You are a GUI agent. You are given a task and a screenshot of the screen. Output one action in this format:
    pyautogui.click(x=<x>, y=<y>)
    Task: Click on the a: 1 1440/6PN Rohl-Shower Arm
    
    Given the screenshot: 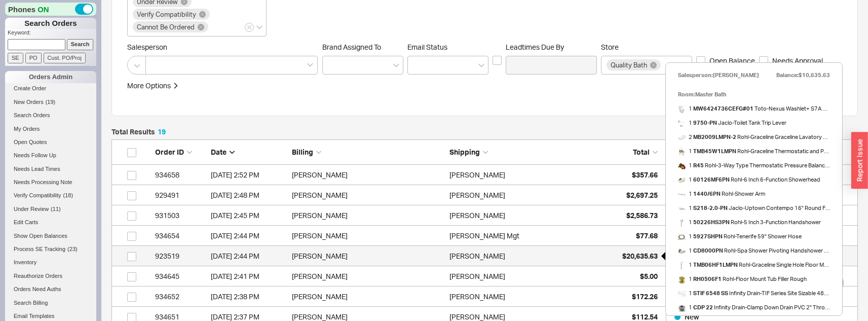 What is the action you would take?
    pyautogui.click(x=721, y=194)
    